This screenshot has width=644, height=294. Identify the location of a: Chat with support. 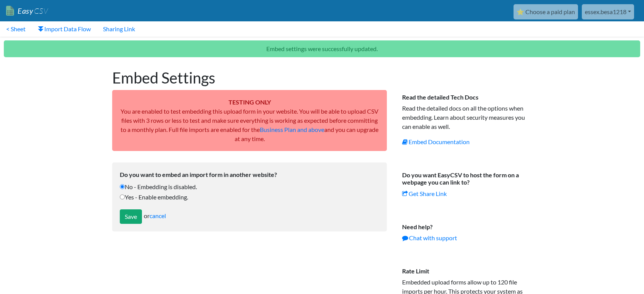
(430, 237).